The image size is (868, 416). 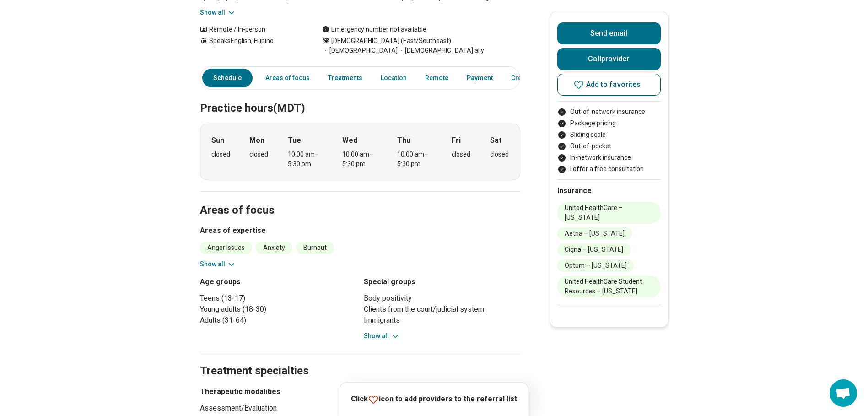 I want to click on button: Callprovider, so click(x=609, y=59).